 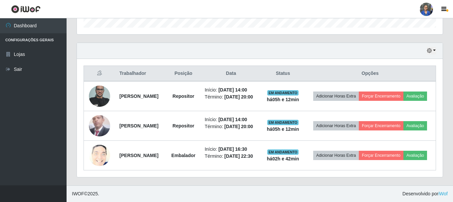 What do you see at coordinates (183, 73) in the screenshot?
I see `th: Posição` at bounding box center [183, 73].